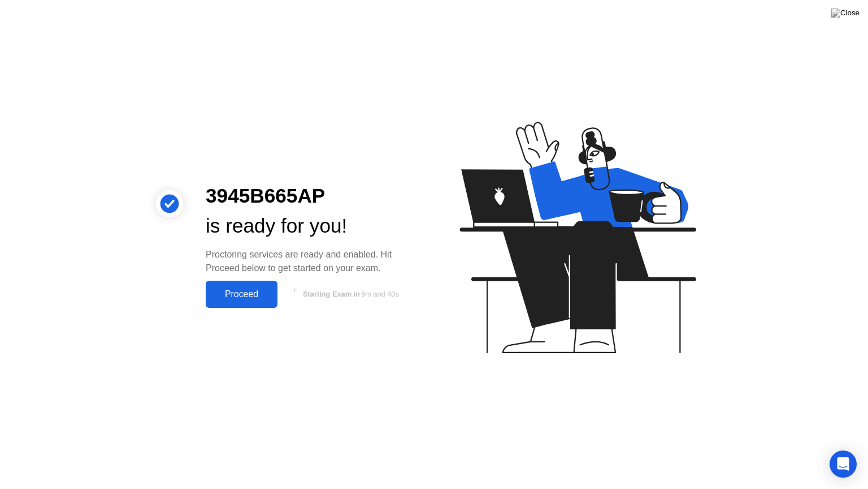 This screenshot has width=868, height=489. I want to click on div: Proceed, so click(241, 294).